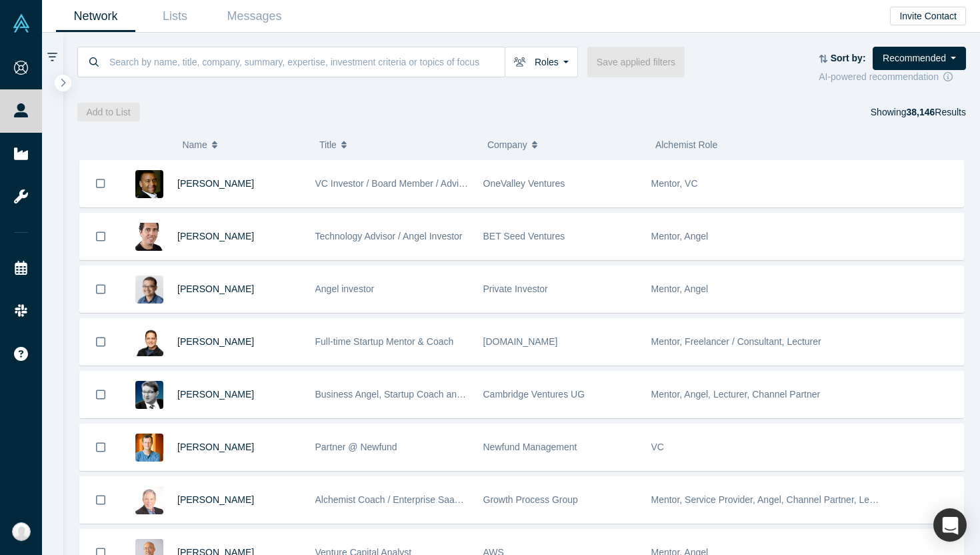  What do you see at coordinates (686, 144) in the screenshot?
I see `span: Alchemist Role` at bounding box center [686, 144].